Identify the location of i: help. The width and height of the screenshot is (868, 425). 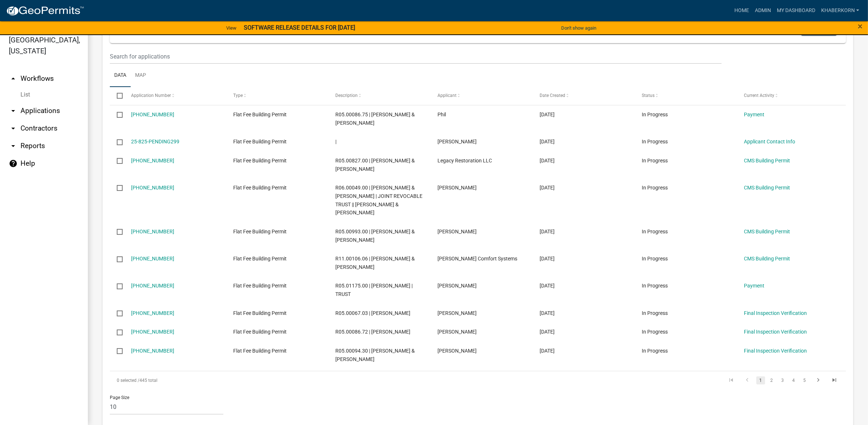
(14, 163).